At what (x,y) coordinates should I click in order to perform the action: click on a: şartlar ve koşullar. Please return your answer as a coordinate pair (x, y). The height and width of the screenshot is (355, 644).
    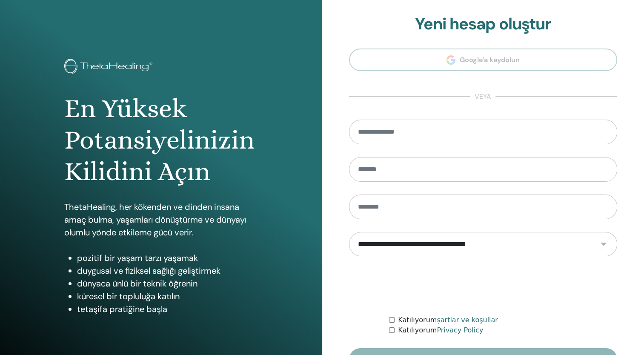
    Looking at the image, I should click on (468, 320).